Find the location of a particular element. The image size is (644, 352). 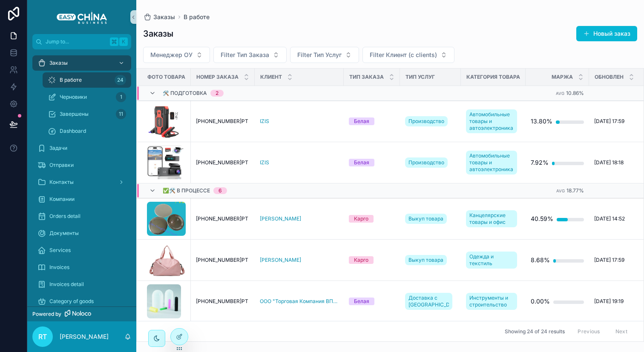

div: 8.68% is located at coordinates (540, 260).